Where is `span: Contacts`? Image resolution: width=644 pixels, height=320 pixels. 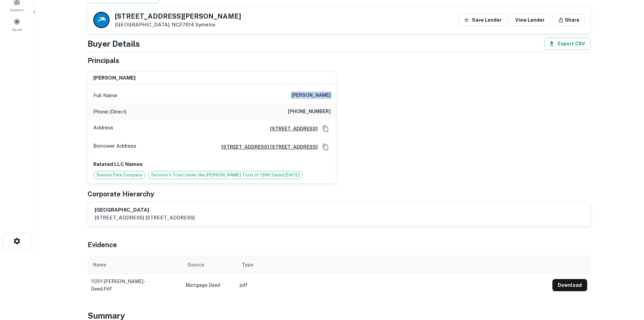
span: Contacts is located at coordinates (17, 10).